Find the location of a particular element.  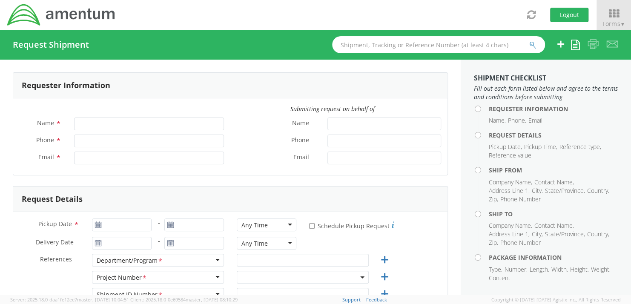

li: Content is located at coordinates (499, 278).